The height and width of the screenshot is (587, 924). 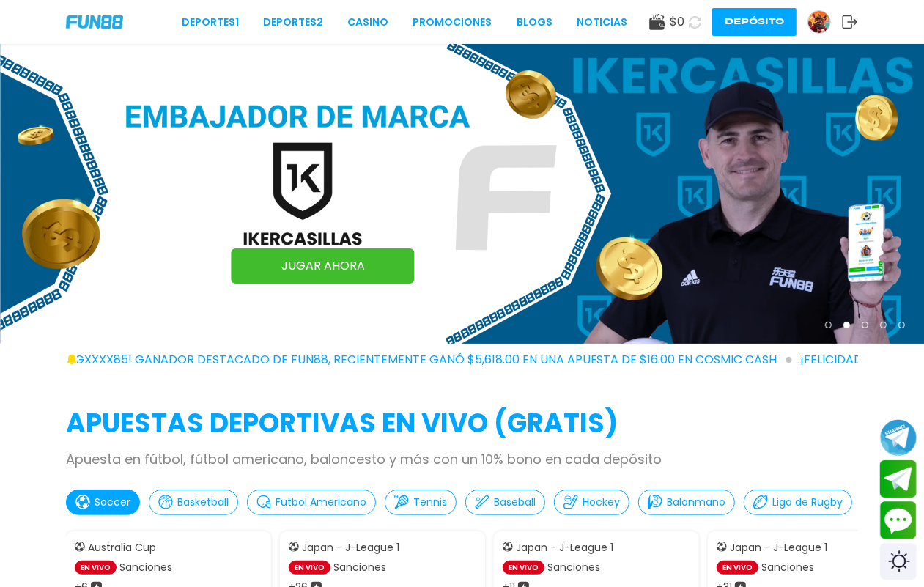 I want to click on button: Join telegram, so click(x=898, y=480).